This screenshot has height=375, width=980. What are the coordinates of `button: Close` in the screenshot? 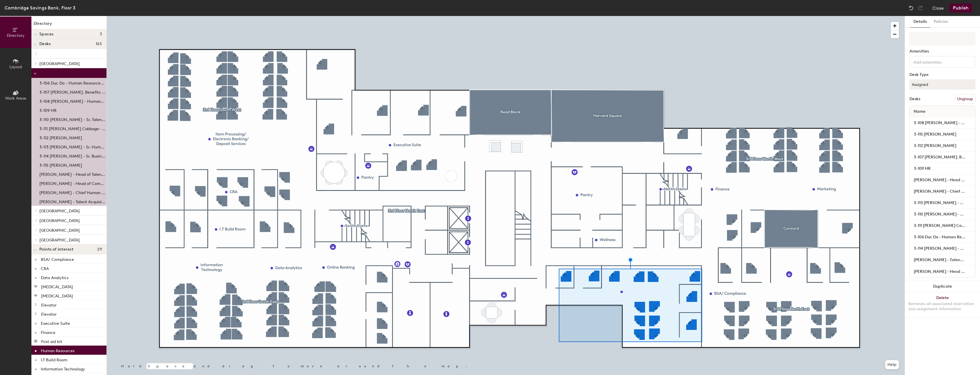 It's located at (938, 8).